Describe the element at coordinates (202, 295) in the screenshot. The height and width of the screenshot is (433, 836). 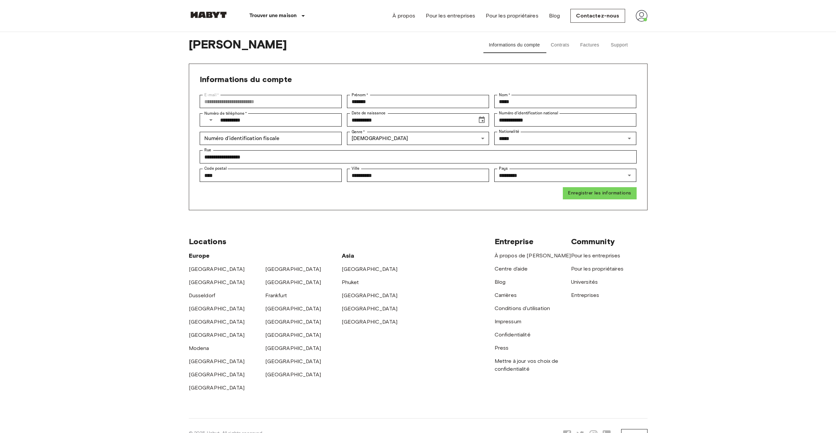
I see `a: Dusseldorf` at that location.